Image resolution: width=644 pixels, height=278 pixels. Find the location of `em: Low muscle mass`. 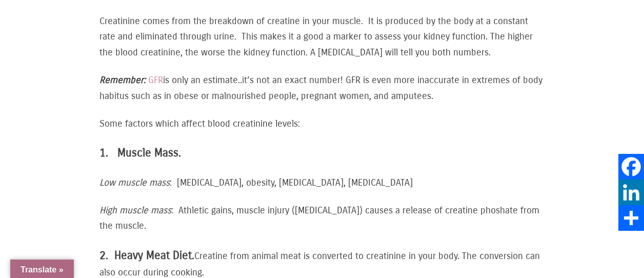

em: Low muscle mass is located at coordinates (134, 183).